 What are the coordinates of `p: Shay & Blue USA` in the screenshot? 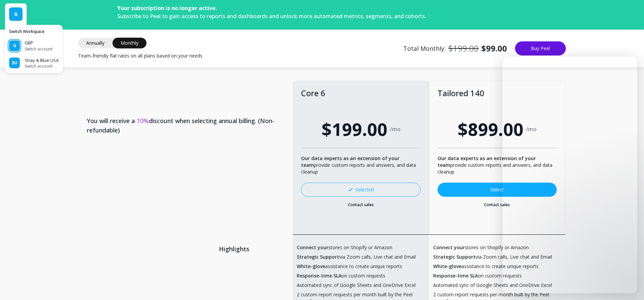 It's located at (41, 61).